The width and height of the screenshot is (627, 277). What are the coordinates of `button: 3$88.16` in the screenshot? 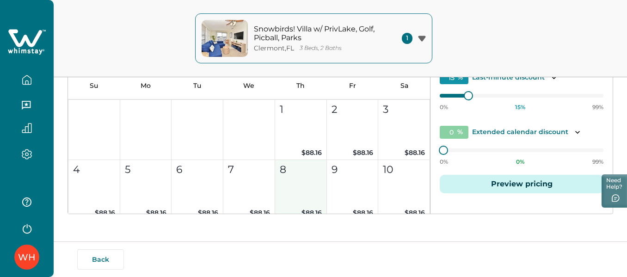 It's located at (404, 130).